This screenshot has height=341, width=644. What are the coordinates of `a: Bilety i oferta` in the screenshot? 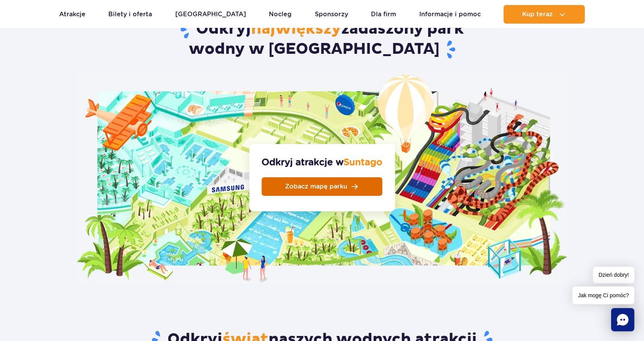 It's located at (130, 15).